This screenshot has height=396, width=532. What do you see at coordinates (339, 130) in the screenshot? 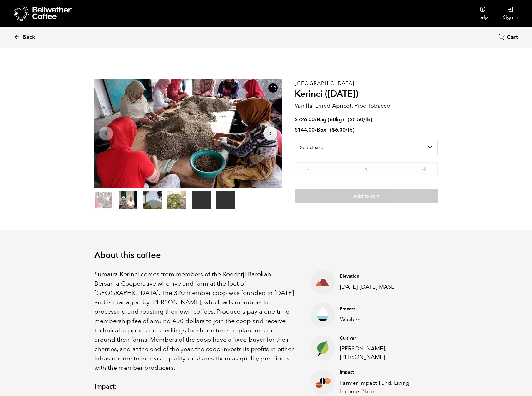
I see `bdi: 6.00` at bounding box center [339, 130].